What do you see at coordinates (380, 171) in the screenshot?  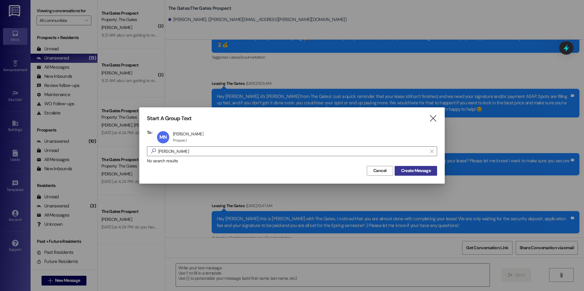 I see `span: Cancel` at bounding box center [380, 171].